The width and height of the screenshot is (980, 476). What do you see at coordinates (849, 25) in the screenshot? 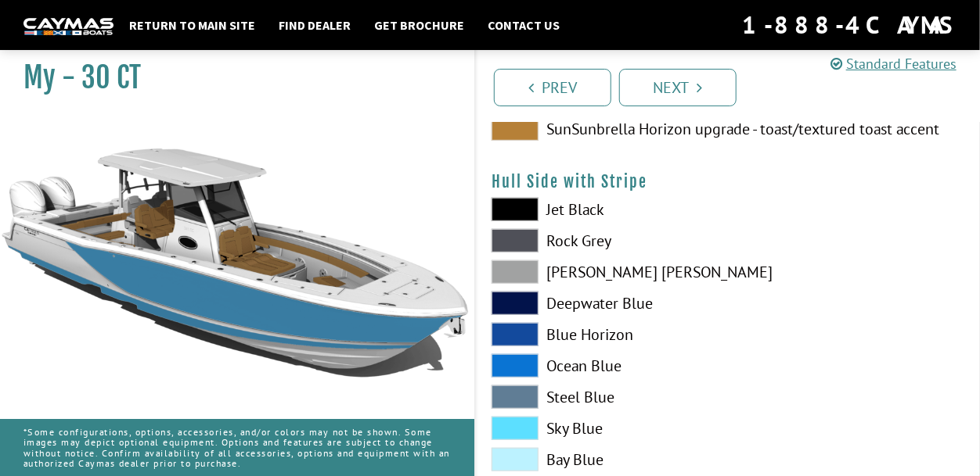
I see `div: 1-888-4CAYMAS` at bounding box center [849, 25].